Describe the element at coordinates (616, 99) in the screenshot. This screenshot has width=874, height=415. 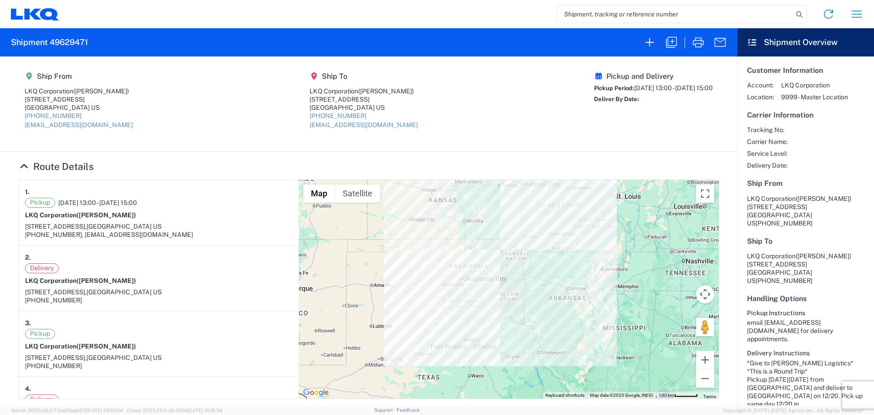
I see `span: Deliver By Date:` at that location.